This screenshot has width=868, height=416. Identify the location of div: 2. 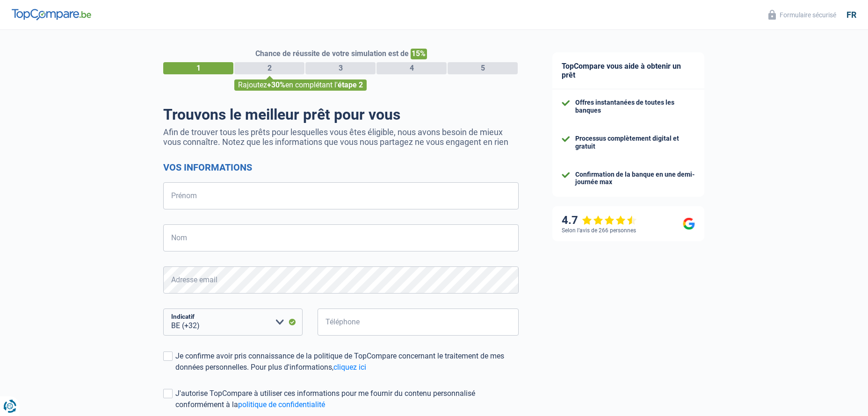
(269, 68).